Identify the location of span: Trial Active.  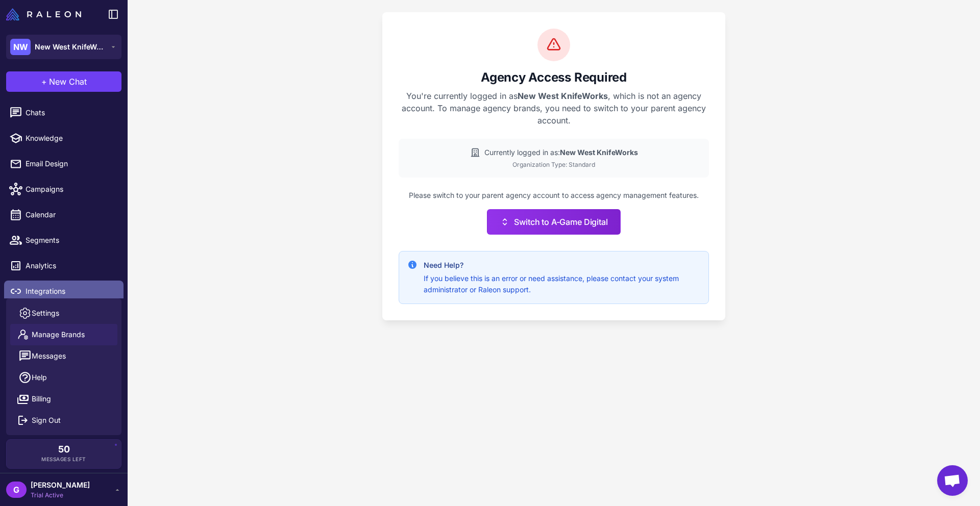
(61, 495).